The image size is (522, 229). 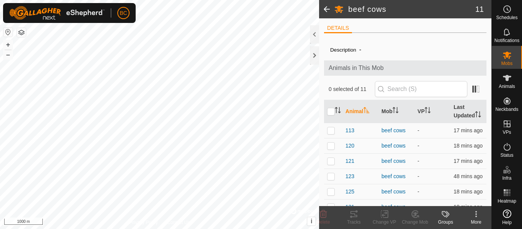 I want to click on span: Animals in This Mob, so click(x=405, y=68).